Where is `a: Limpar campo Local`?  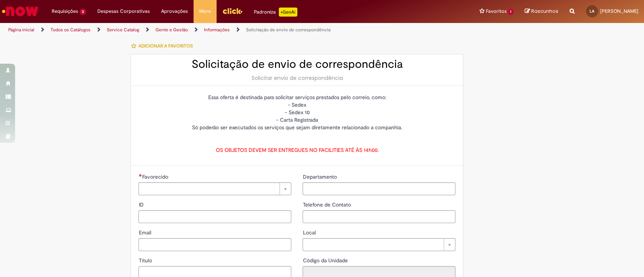 a: Limpar campo Local is located at coordinates (379, 245).